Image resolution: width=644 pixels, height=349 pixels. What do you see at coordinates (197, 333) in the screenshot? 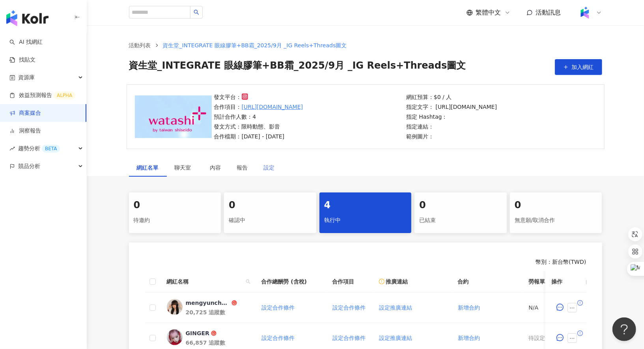
I see `div: GINGER` at bounding box center [197, 333].